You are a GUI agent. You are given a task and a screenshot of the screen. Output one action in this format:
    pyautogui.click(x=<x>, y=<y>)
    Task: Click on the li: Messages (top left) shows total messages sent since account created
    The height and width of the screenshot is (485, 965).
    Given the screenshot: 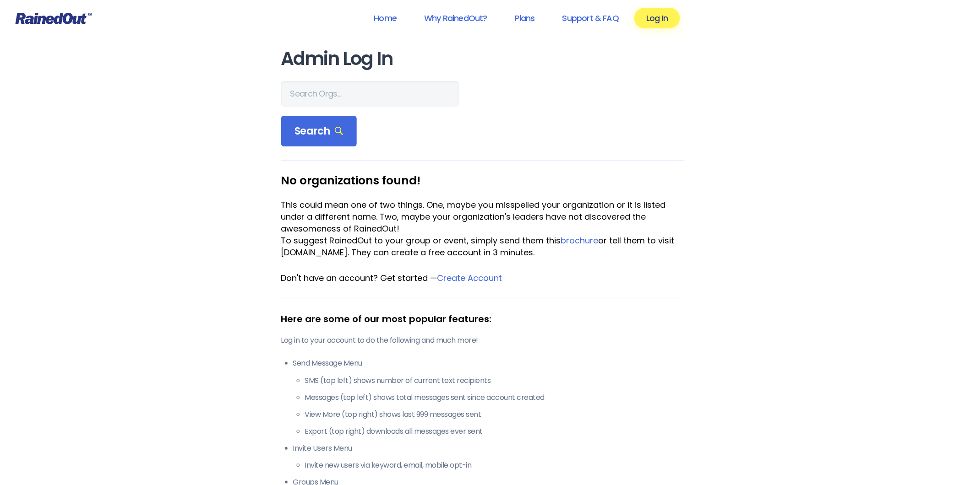 What is the action you would take?
    pyautogui.click(x=494, y=398)
    